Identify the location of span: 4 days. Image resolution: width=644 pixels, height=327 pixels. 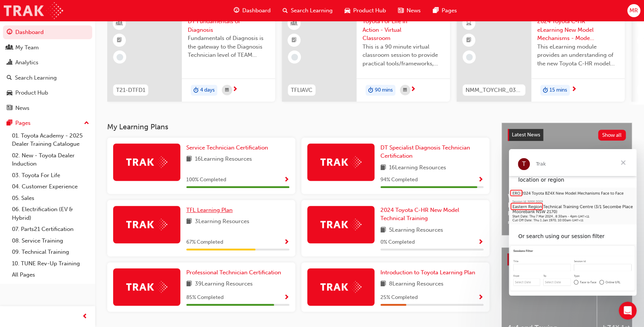
(207, 90).